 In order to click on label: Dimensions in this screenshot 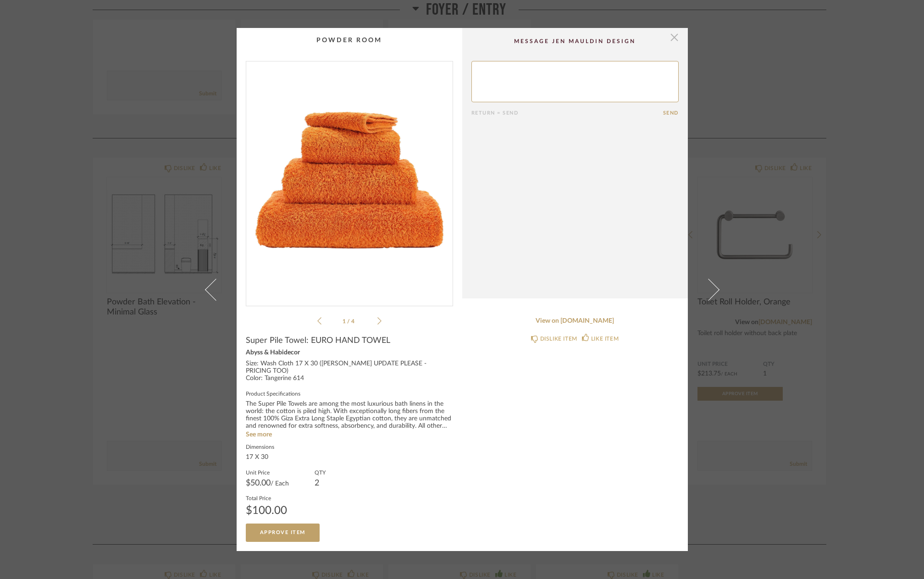, I will do `click(260, 446)`.